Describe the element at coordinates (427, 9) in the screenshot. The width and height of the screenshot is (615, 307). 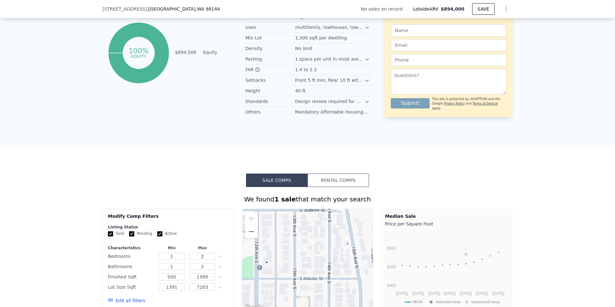
I see `span: Lotside ARV` at that location.